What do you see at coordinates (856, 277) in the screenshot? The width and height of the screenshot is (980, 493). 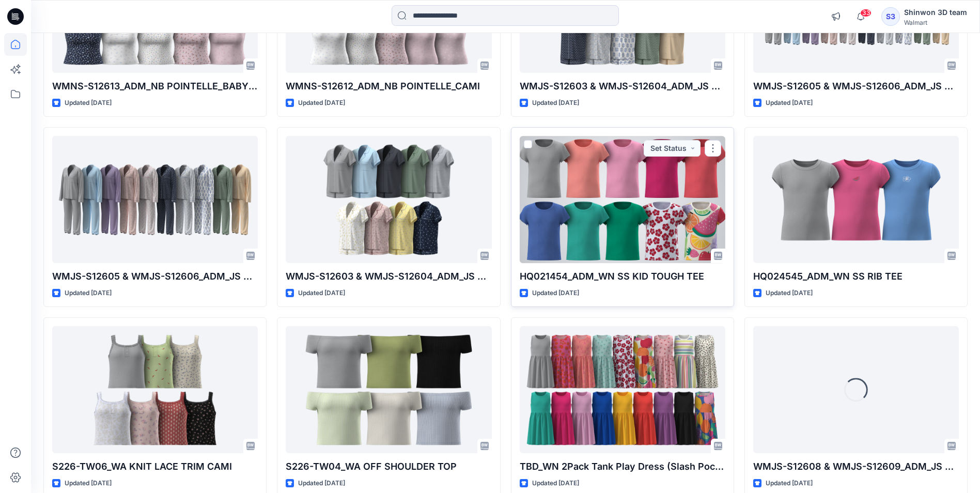 I see `p: HQ024545_ADM_WN SS RIB TEE` at bounding box center [856, 277].